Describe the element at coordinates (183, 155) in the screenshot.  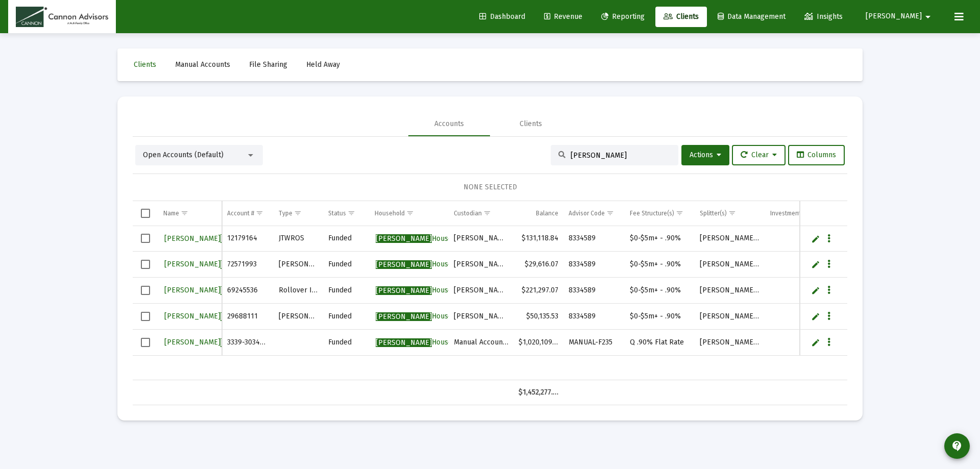
I see `span: Open Accounts (Default)` at that location.